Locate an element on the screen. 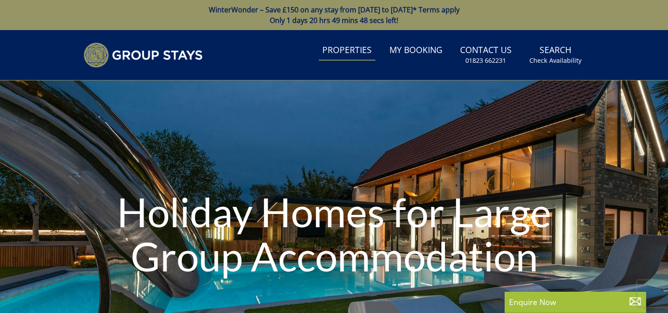  a: My Booking is located at coordinates (416, 50).